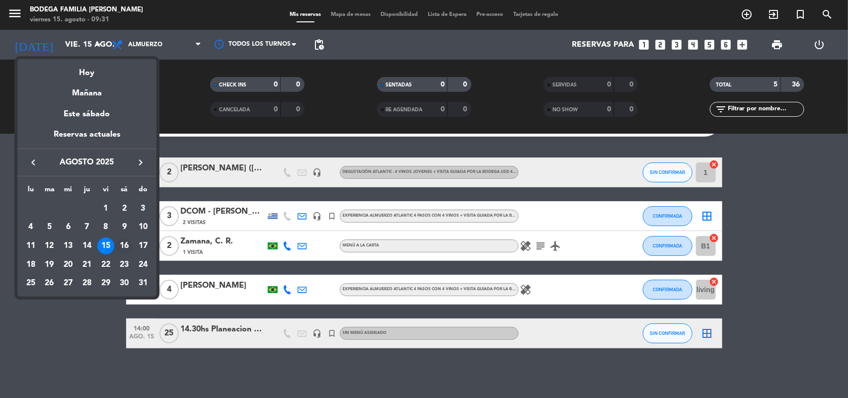  What do you see at coordinates (68, 246) in the screenshot?
I see `div: 13` at bounding box center [68, 246].